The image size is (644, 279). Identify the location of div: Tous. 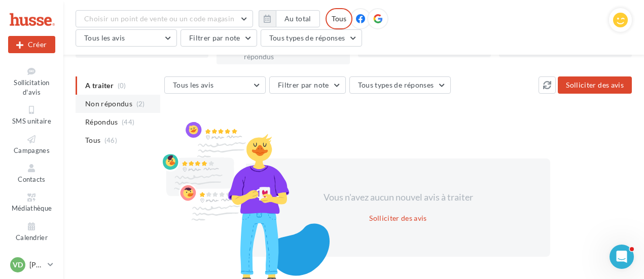
(339, 19).